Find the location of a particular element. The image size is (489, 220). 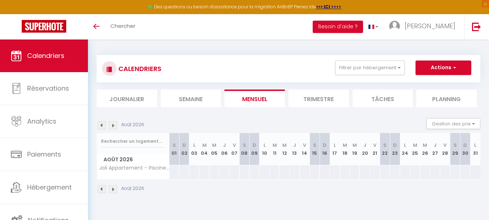

th: 15 is located at coordinates (315, 149).